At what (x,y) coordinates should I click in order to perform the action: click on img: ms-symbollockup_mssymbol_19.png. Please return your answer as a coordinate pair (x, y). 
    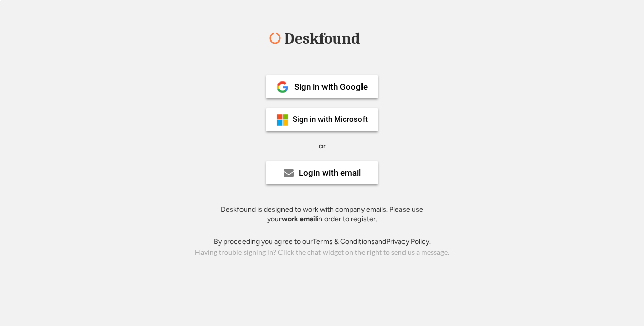
    Looking at the image, I should click on (282, 120).